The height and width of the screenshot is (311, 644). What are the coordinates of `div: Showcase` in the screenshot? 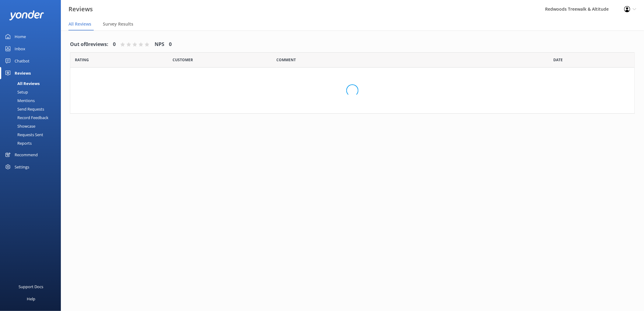 It's located at (20, 126).